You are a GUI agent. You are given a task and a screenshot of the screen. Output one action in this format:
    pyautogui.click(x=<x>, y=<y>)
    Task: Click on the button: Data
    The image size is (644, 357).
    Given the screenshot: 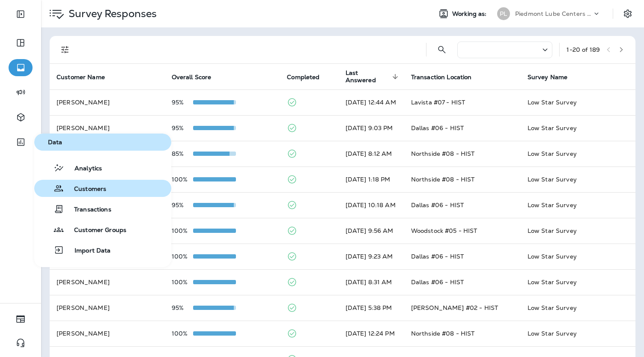 What is the action you would take?
    pyautogui.click(x=103, y=142)
    